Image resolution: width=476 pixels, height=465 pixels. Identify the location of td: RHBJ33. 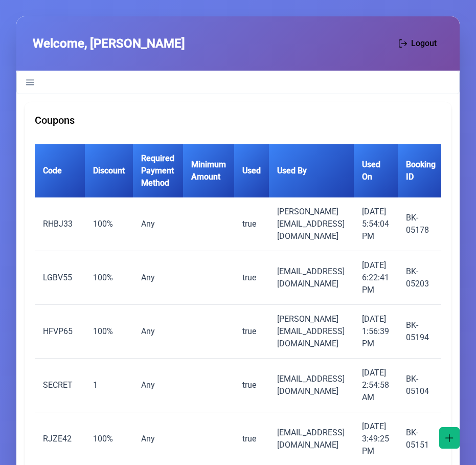
(60, 224).